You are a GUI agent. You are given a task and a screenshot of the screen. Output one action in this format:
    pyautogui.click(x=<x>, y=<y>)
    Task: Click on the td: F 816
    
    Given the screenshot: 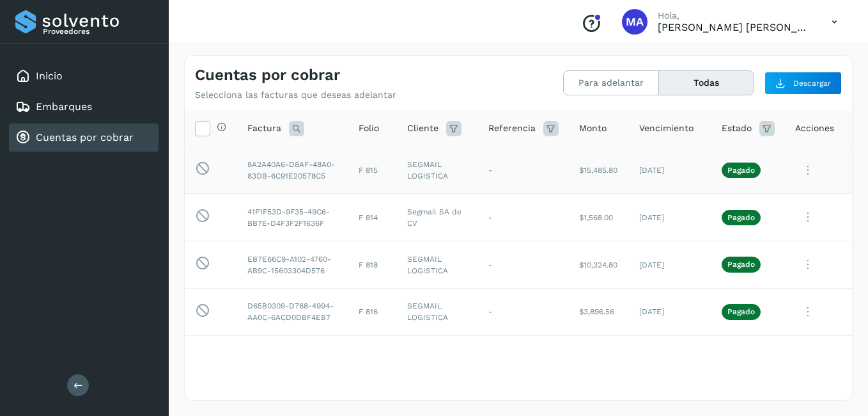 What is the action you would take?
    pyautogui.click(x=373, y=311)
    